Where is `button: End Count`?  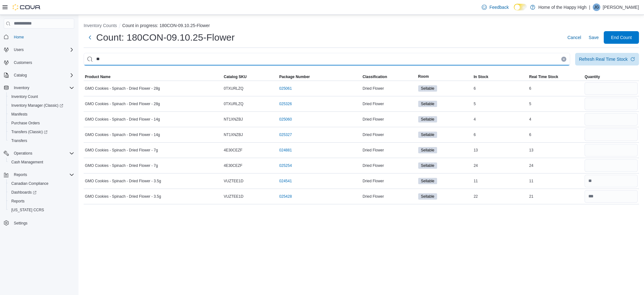
button: End Count is located at coordinates (622, 37).